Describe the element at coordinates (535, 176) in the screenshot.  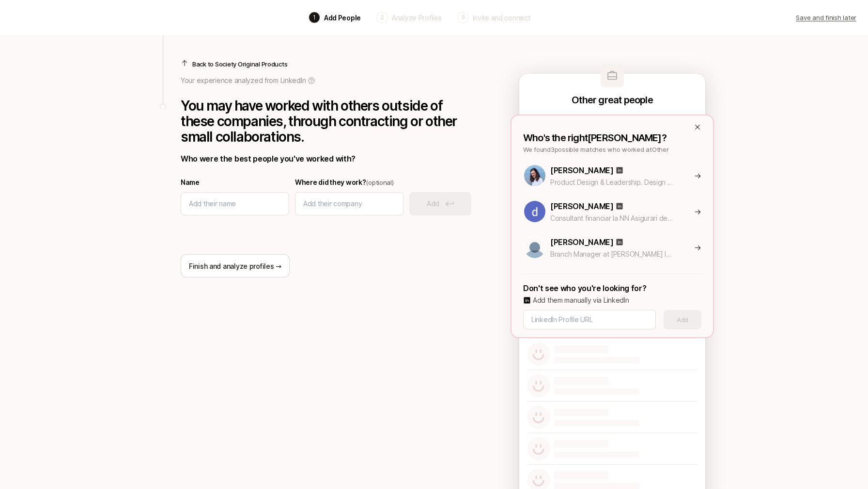
I see `img: 1645452618170` at that location.